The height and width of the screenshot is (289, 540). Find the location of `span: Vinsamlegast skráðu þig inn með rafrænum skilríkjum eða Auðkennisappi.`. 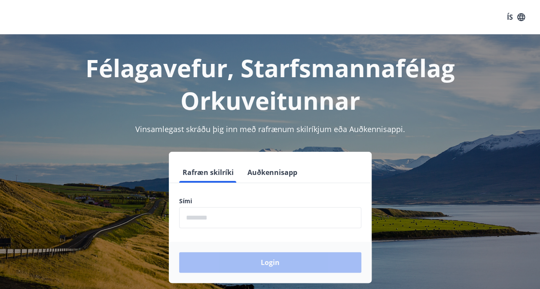

span: Vinsamlegast skráðu þig inn með rafrænum skilríkjum eða Auðkennisappi. is located at coordinates (270, 129).